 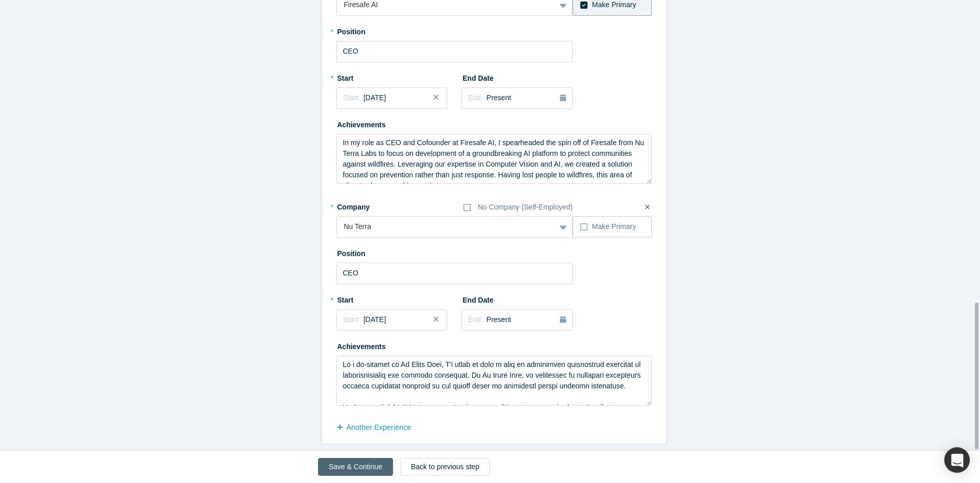 What do you see at coordinates (525, 207) in the screenshot?
I see `div: No Company (Self-Employed)` at bounding box center [525, 207].